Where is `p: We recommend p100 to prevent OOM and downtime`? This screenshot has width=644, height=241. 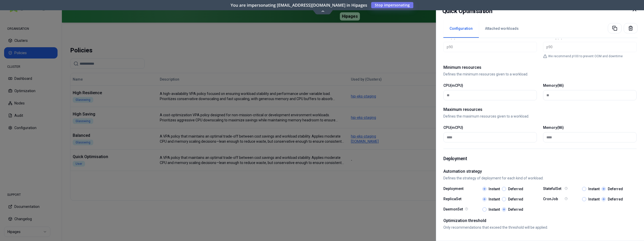
p: We recommend p100 to prevent OOM and downtime is located at coordinates (586, 56).